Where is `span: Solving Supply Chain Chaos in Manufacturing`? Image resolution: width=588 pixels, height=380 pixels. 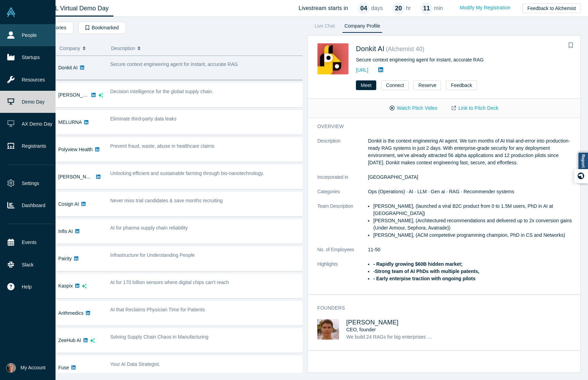
span: Solving Supply Chain Chaos in Manufacturing is located at coordinates (159, 337).